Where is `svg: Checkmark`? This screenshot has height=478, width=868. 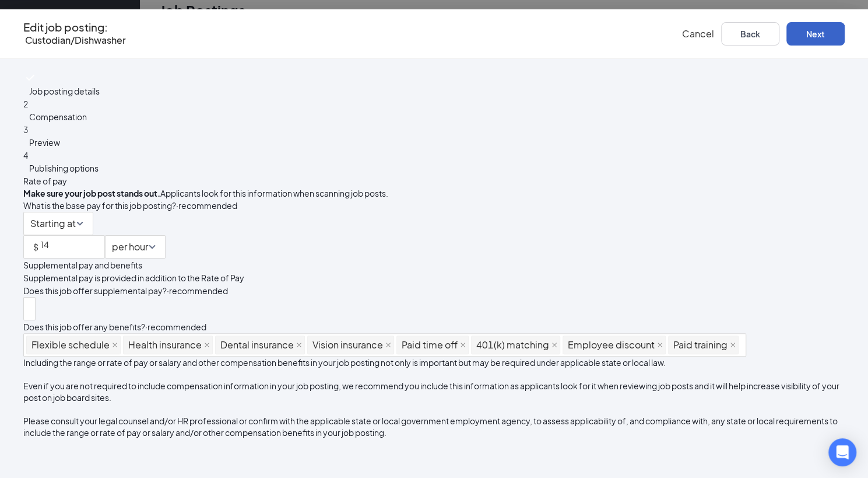
svg: Checkmark is located at coordinates (30, 78).